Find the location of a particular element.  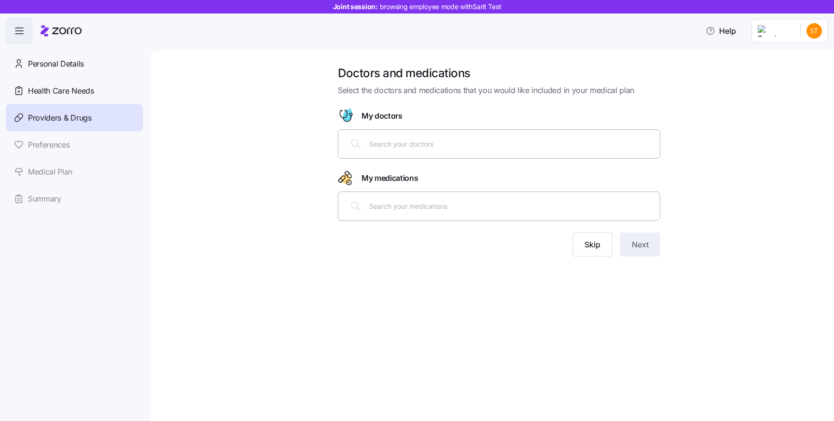

img: 4087bb70eea1b8a921356f7725c84d44 is located at coordinates (814, 31).